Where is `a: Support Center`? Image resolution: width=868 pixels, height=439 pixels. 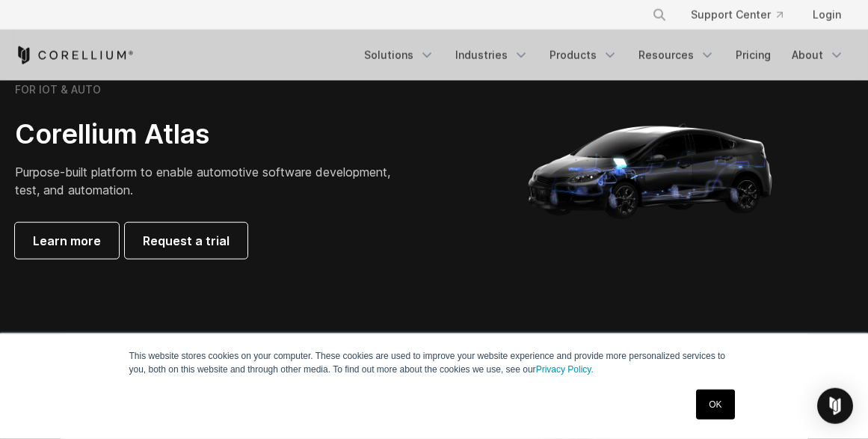 a: Support Center is located at coordinates (737, 15).